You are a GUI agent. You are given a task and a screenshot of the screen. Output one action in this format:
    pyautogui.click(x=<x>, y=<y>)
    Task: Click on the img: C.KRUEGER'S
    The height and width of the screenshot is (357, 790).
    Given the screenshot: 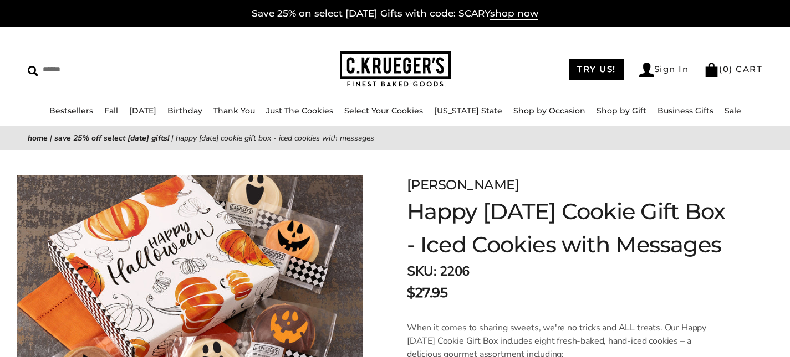 What is the action you would take?
    pyautogui.click(x=395, y=69)
    